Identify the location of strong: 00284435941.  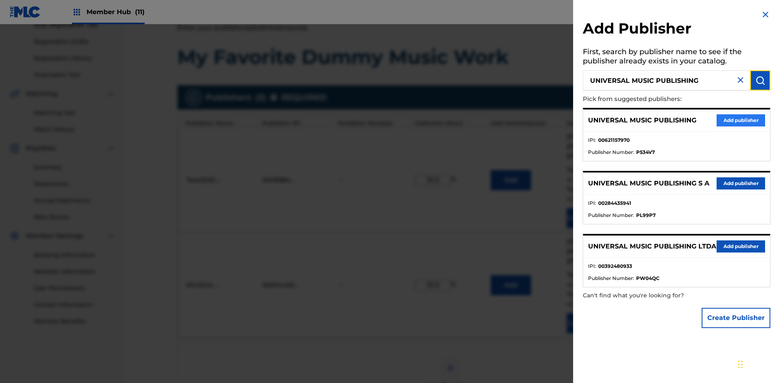
(615, 203).